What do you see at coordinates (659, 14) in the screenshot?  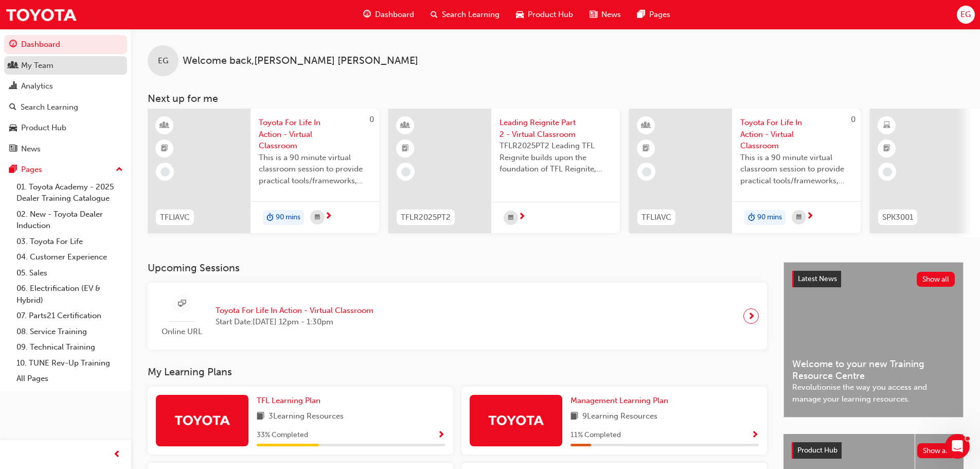 I see `span: Pages` at bounding box center [659, 14].